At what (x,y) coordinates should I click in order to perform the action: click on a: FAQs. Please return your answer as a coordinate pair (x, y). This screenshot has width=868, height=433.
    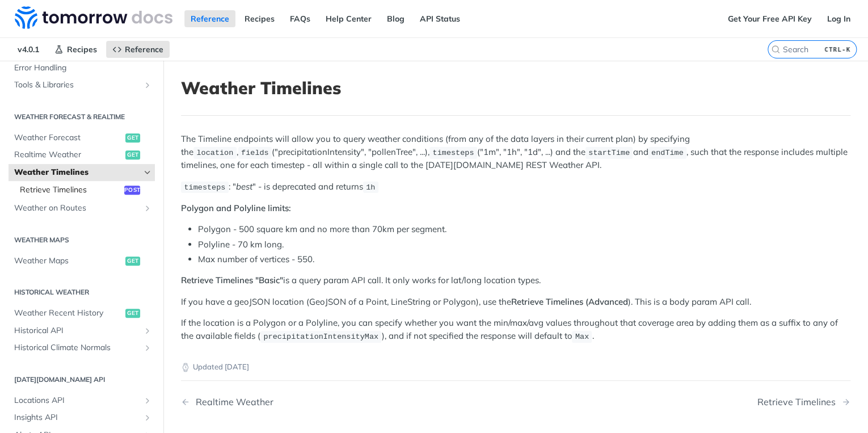
    Looking at the image, I should click on (300, 19).